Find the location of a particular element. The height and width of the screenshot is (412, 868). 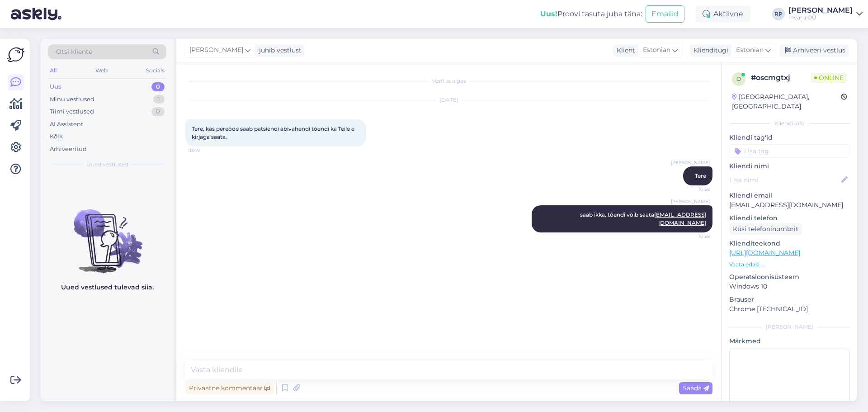

div: Kõik is located at coordinates (56, 137).